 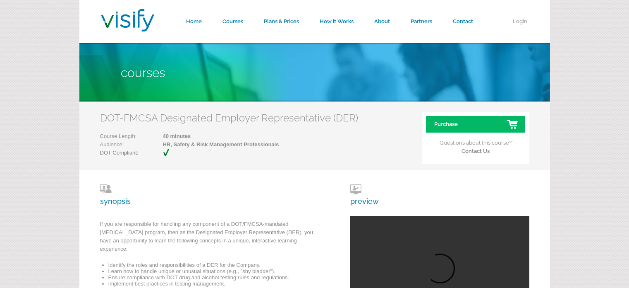 What do you see at coordinates (229, 117) in the screenshot?
I see `h2: DOT-FMCSA Designated Employer Representative (DER)` at bounding box center [229, 117].